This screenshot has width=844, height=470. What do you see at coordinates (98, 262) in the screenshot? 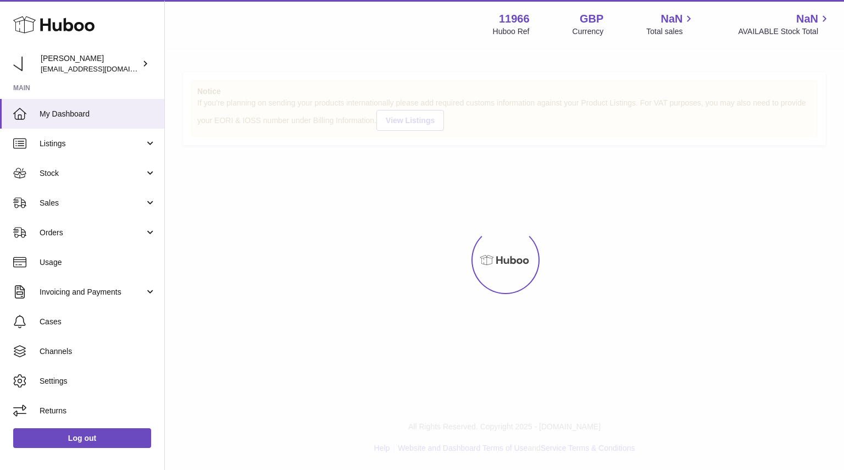
I see `span: Usage` at bounding box center [98, 262].